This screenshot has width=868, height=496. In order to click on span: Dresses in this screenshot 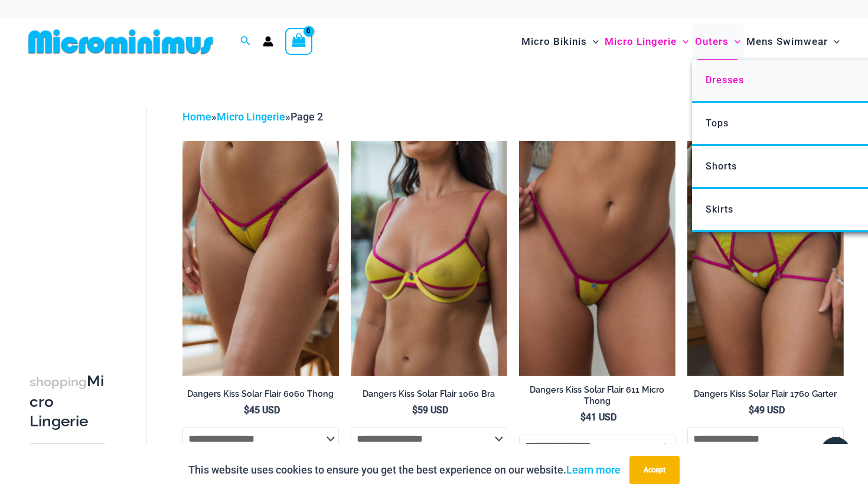, I will do `click(724, 79)`.